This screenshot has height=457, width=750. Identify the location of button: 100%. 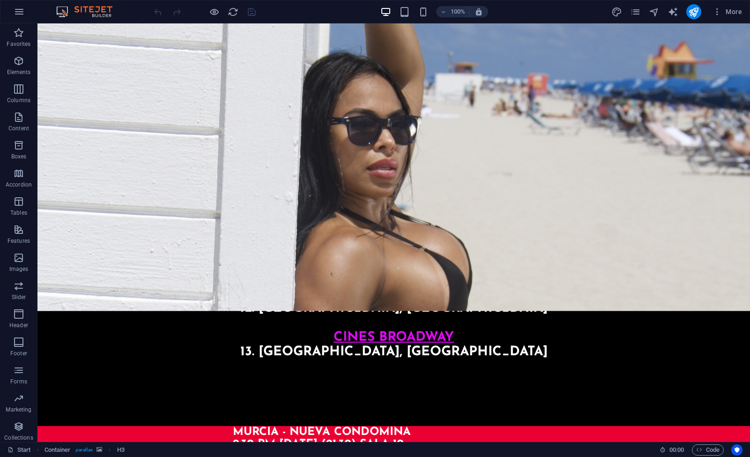
(453, 12).